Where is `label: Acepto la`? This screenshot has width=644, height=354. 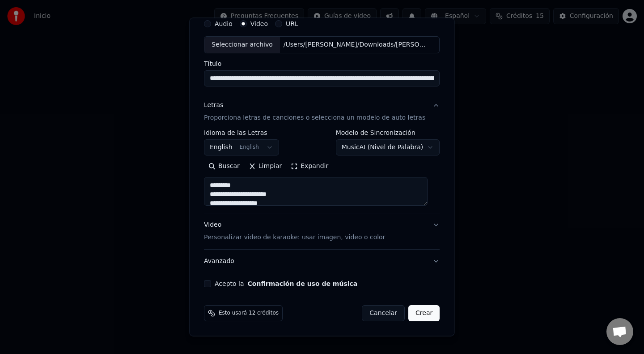
label: Acepto la is located at coordinates (286, 284).